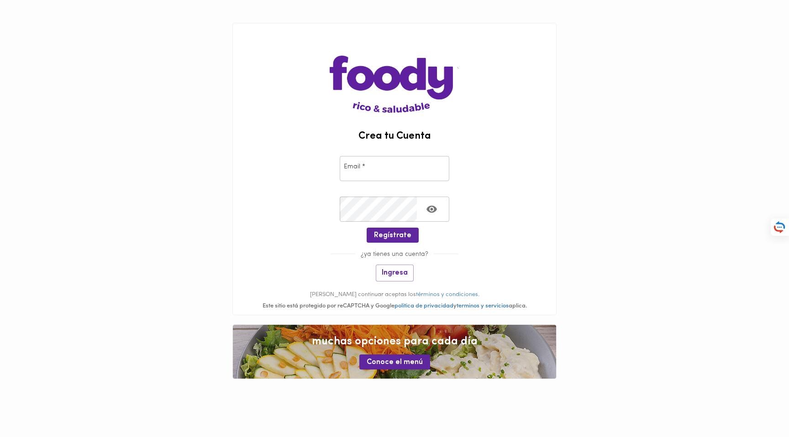 Image resolution: width=789 pixels, height=437 pixels. I want to click on a: términos y condiciones, so click(447, 295).